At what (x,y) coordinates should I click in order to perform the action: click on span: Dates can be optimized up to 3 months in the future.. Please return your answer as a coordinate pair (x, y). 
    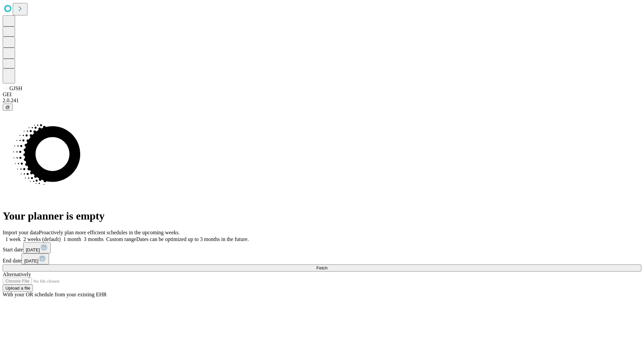
    Looking at the image, I should click on (192, 239).